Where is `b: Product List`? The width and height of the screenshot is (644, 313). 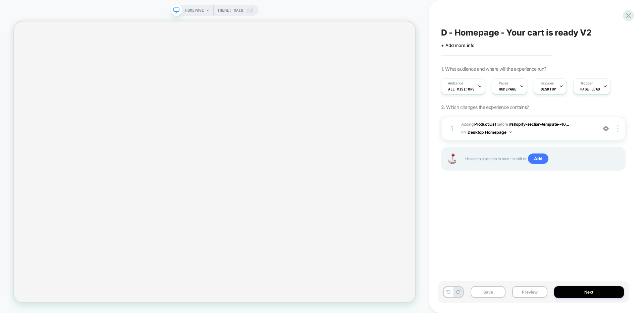
b: Product List is located at coordinates (485, 124).